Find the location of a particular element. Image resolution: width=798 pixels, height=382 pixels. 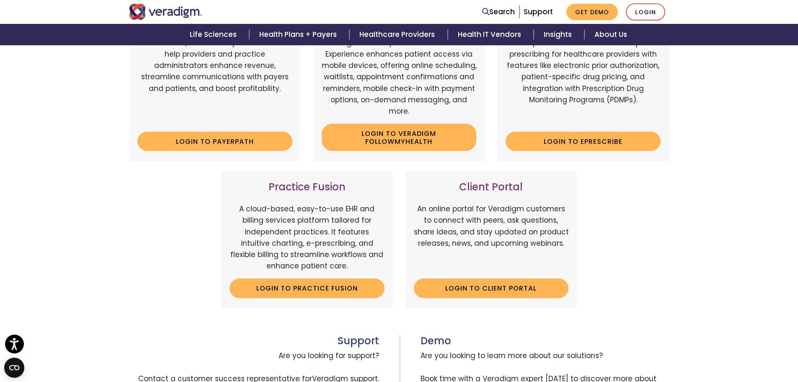

p: Veradigm FollowMyHealth's Mobile Patient Experience enhances patient access via mobile devices, o... is located at coordinates (399, 77).